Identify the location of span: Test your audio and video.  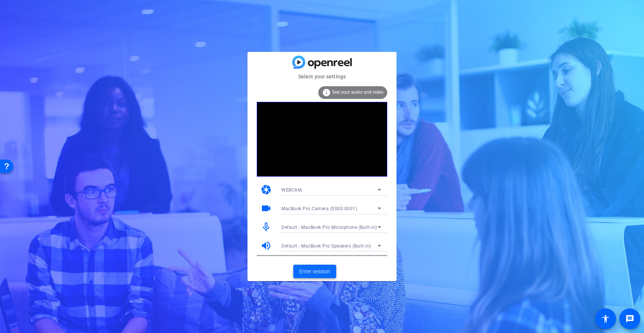
(357, 92).